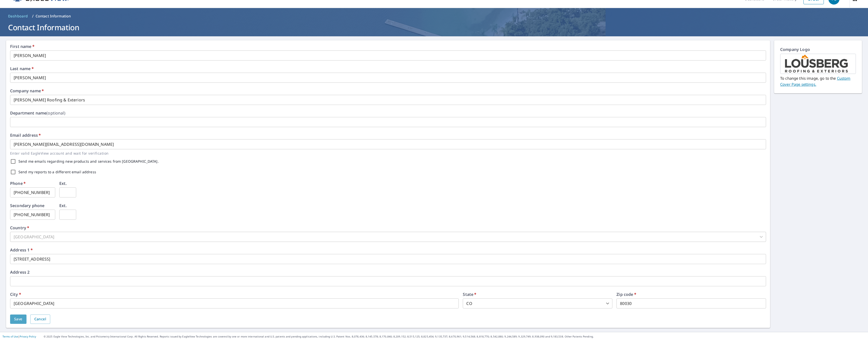  I want to click on label: First name, so click(22, 46).